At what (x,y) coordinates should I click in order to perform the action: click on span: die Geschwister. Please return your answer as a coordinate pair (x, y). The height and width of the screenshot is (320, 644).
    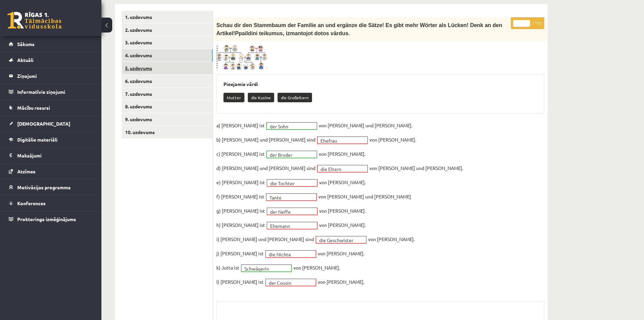
    Looking at the image, I should click on (338, 240).